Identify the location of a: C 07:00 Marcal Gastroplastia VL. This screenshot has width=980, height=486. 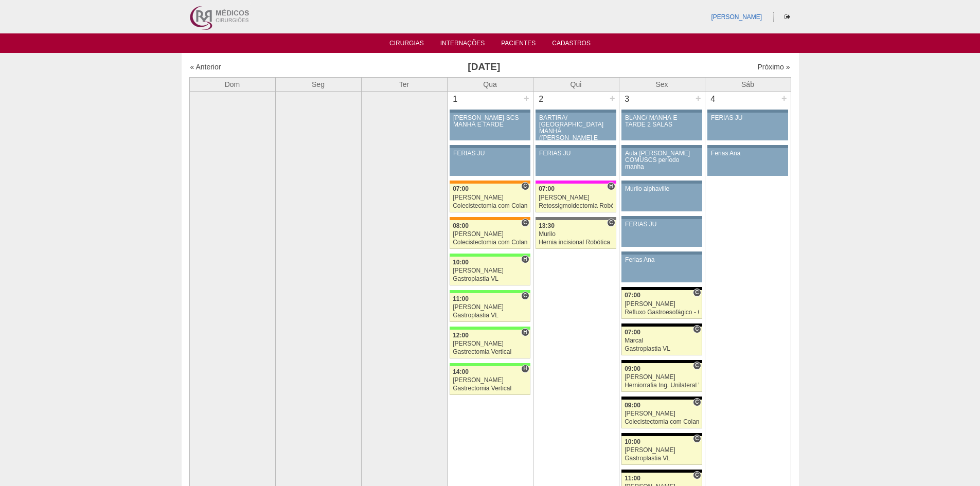
(661, 341).